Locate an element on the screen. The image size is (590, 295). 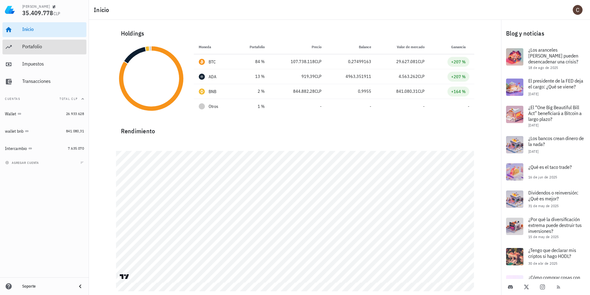
div: BNB is located at coordinates (213, 91).